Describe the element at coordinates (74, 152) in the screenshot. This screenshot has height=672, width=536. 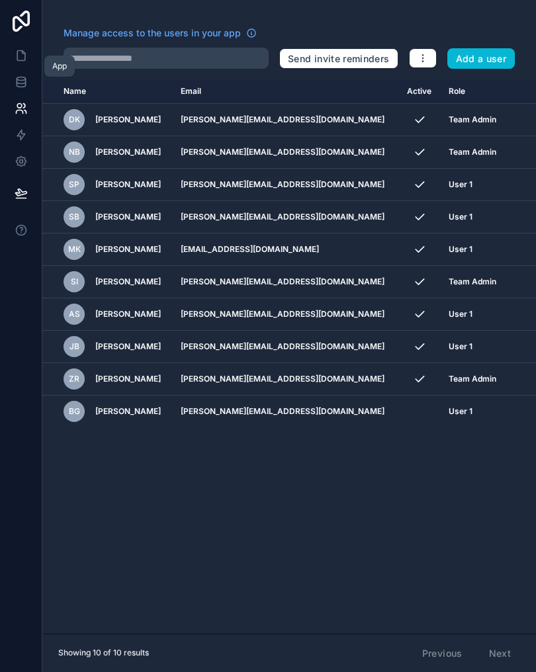
I see `span: NB` at that location.